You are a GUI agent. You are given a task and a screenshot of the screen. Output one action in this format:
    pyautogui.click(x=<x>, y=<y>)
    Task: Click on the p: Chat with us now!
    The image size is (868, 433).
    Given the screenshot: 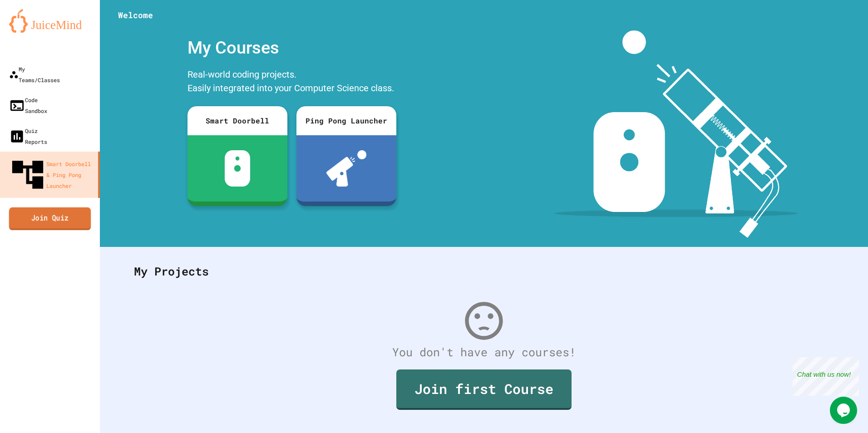 What is the action you would take?
    pyautogui.click(x=32, y=17)
    